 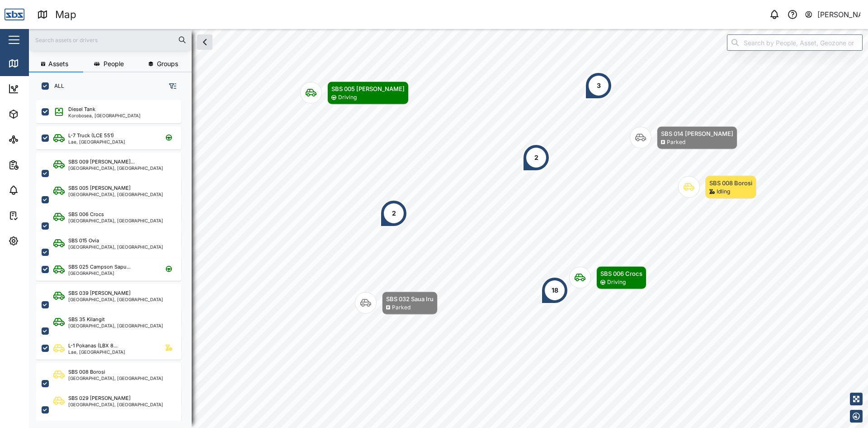 What do you see at coordinates (57, 86) in the screenshot?
I see `label: ALL` at bounding box center [57, 86].